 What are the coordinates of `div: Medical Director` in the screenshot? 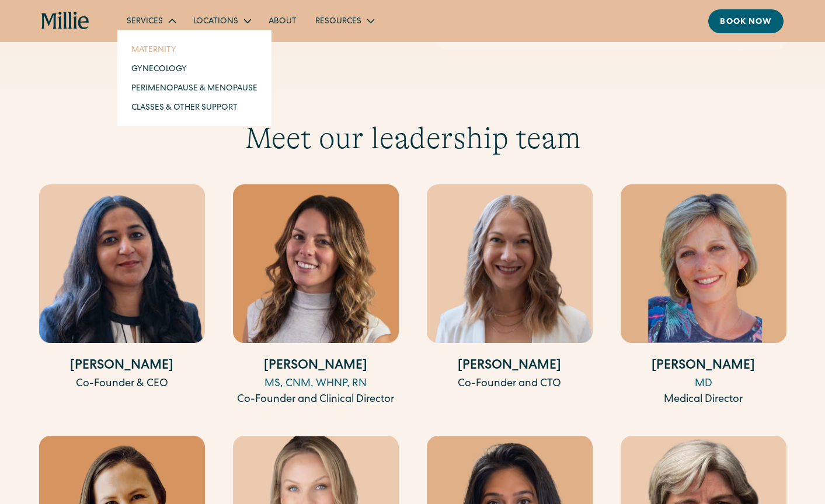 It's located at (704, 400).